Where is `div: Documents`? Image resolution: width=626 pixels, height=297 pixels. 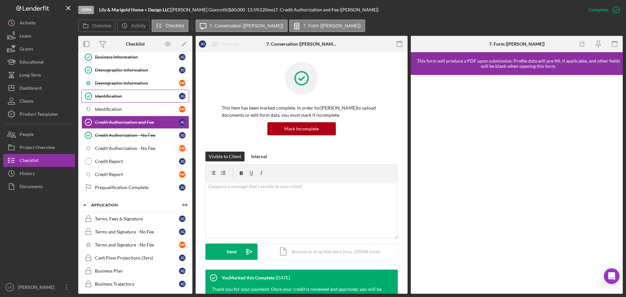
div: Documents is located at coordinates (31, 187).